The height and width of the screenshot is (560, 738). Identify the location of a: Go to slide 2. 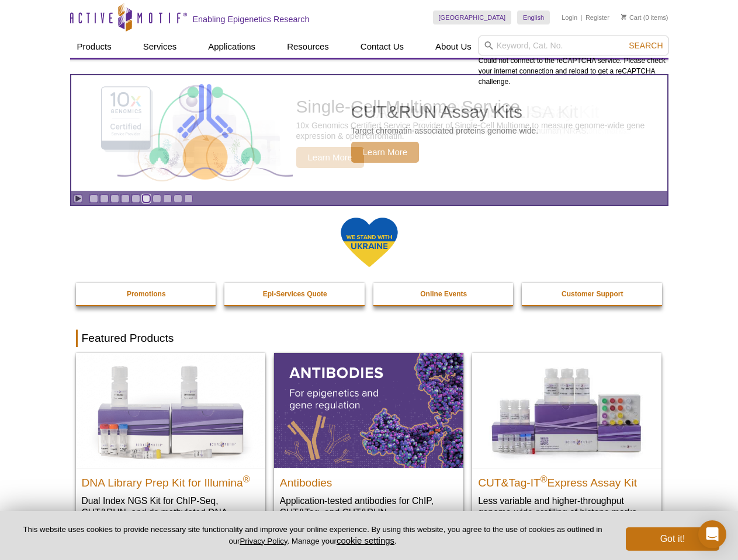
(104, 198).